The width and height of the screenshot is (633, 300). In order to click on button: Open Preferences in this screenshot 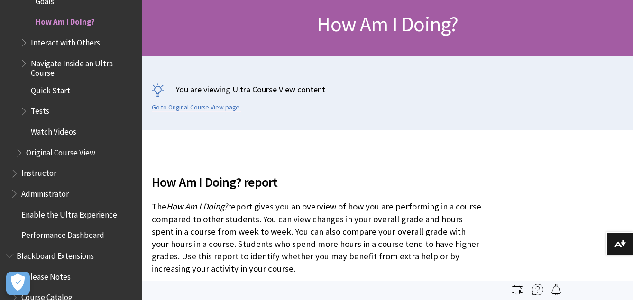, I will do `click(18, 284)`.